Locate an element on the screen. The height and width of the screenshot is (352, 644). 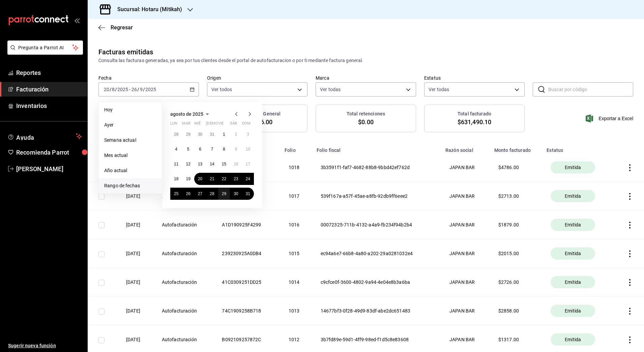
button: 6 de agosto de 2025 is located at coordinates (200, 149).